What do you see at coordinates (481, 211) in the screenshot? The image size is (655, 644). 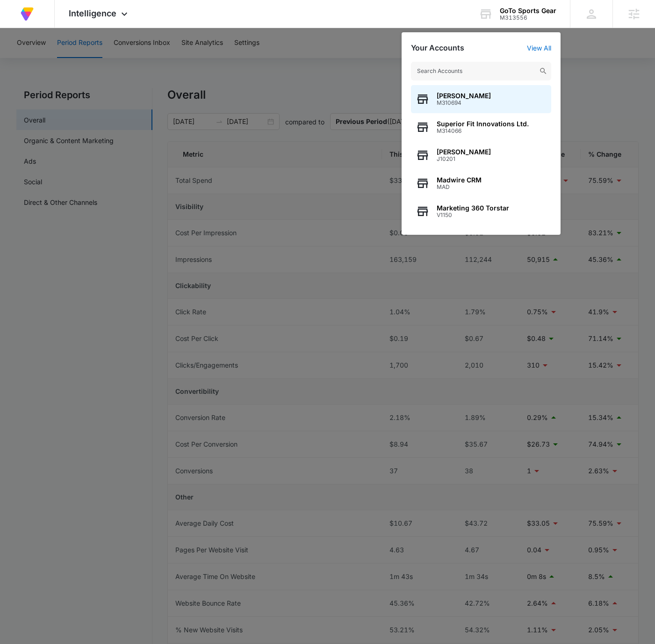 I see `button: Marketing 360 TorstarV1150` at bounding box center [481, 211].